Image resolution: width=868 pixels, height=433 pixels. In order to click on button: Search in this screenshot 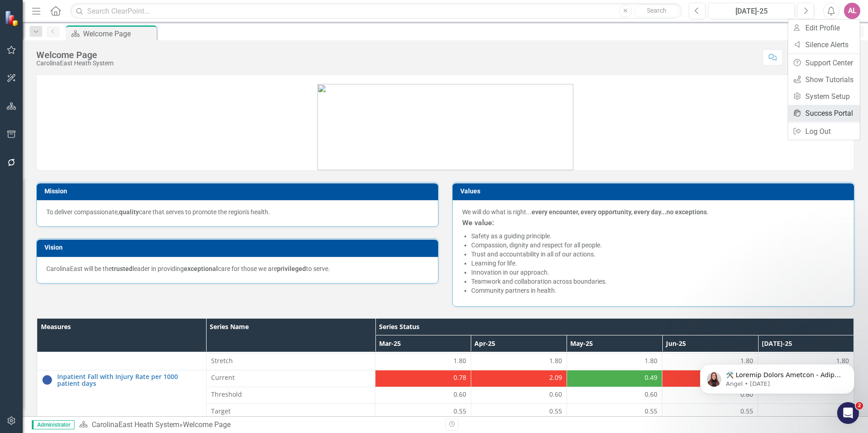, I will do `click(657, 11)`.